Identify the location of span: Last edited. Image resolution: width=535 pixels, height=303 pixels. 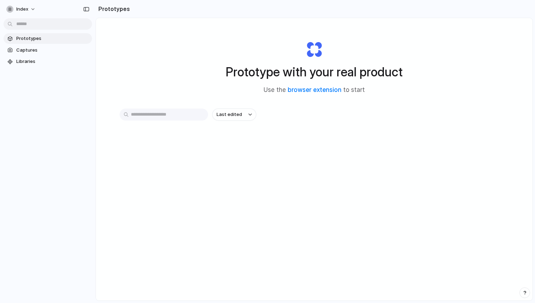
(229, 115).